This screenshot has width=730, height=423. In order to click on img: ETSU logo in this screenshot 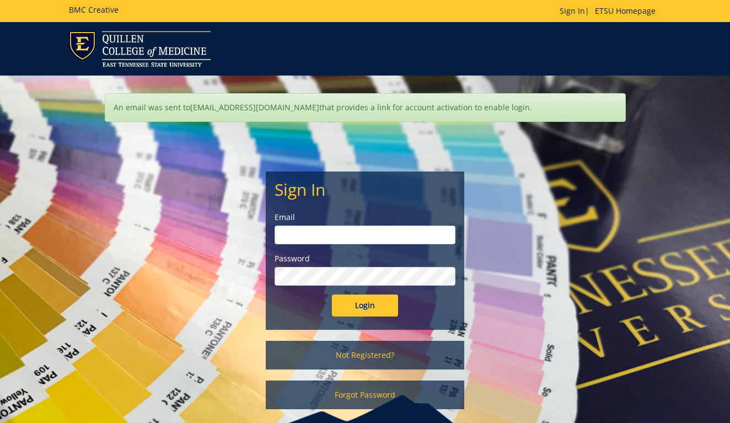, I will do `click(140, 49)`.